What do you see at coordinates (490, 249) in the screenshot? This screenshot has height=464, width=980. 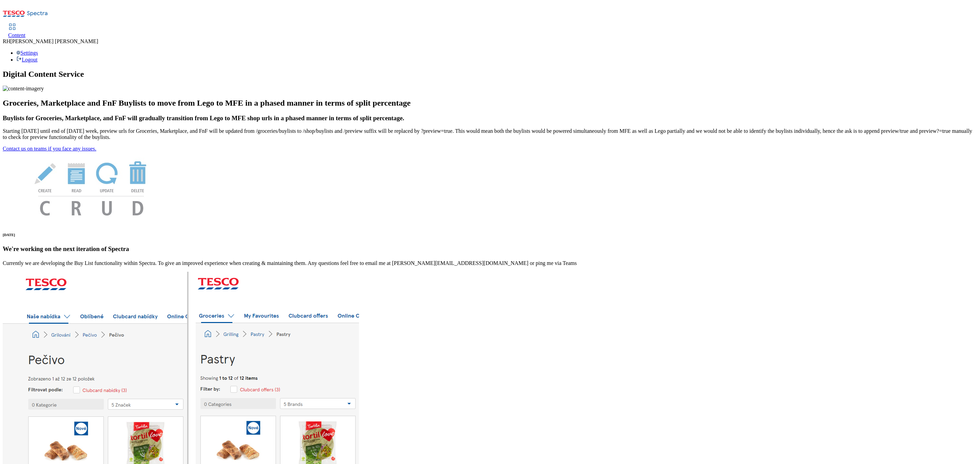 I see `h3: We're working on the next iteration of Spectra` at bounding box center [490, 249].